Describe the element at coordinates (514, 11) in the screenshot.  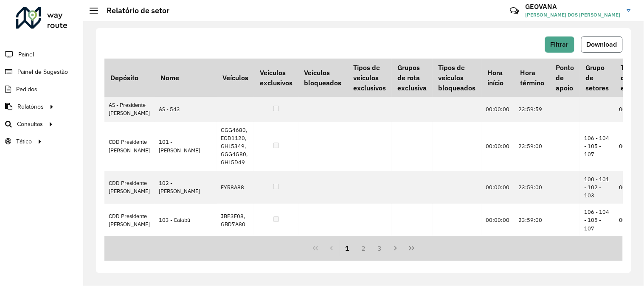
I see `a: Contato Rápido` at that location.